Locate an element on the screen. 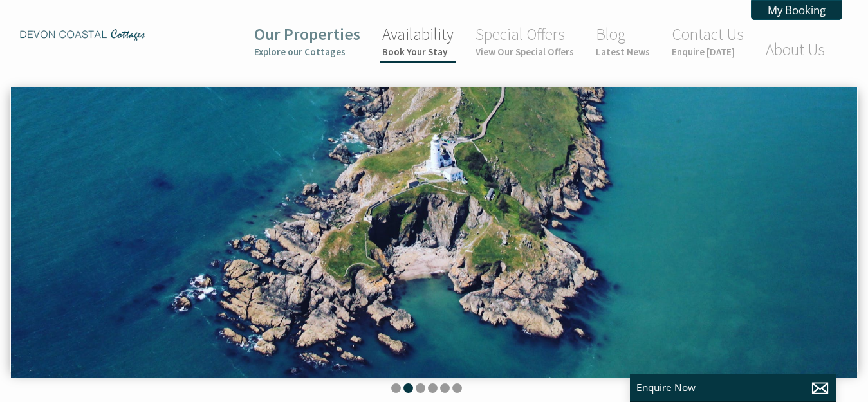 The image size is (868, 402). p: Enquire Now is located at coordinates (733, 387).